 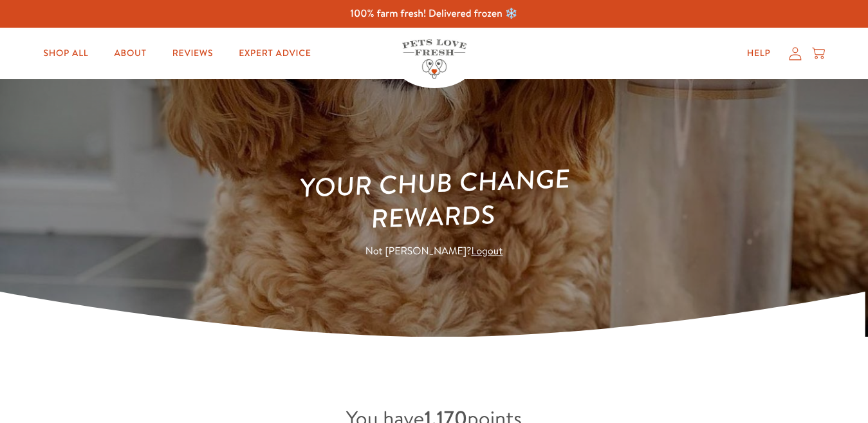 I want to click on img: Pets Love Fresh, so click(x=435, y=58).